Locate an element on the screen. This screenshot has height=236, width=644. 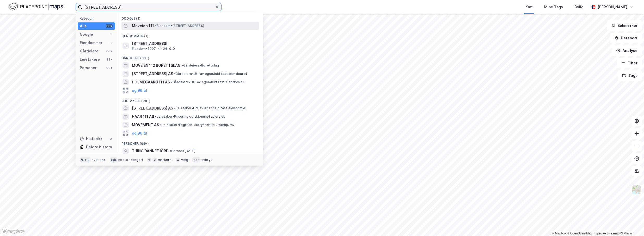
div: Leietakere (99+) is located at coordinates (190, 100).